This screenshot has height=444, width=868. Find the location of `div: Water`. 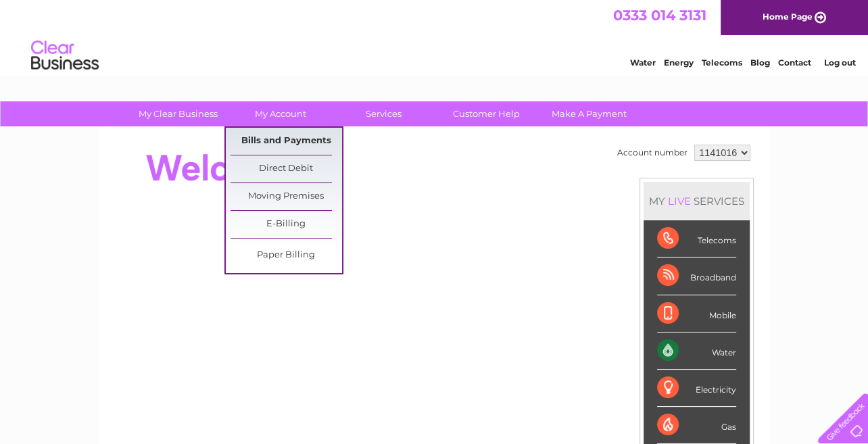

div: Water is located at coordinates (696, 351).